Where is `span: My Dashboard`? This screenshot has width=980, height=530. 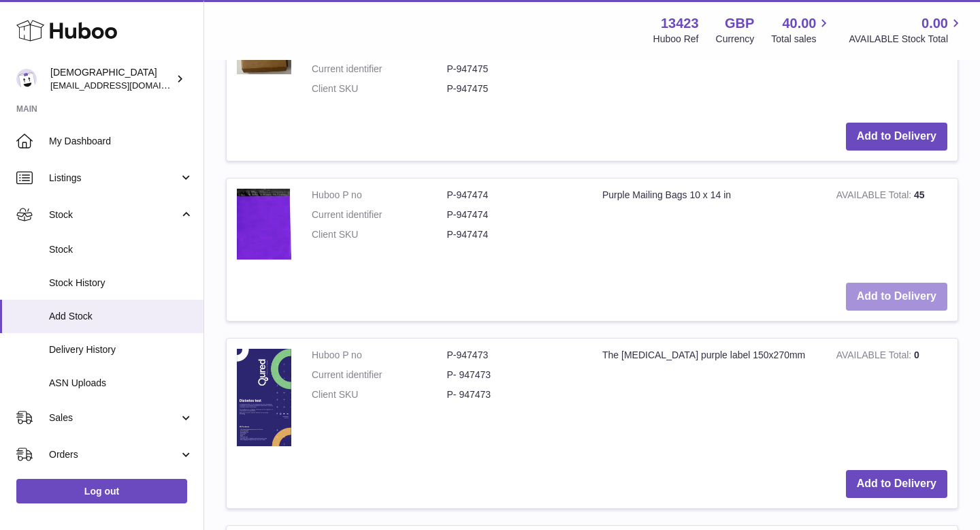 span: My Dashboard is located at coordinates (121, 141).